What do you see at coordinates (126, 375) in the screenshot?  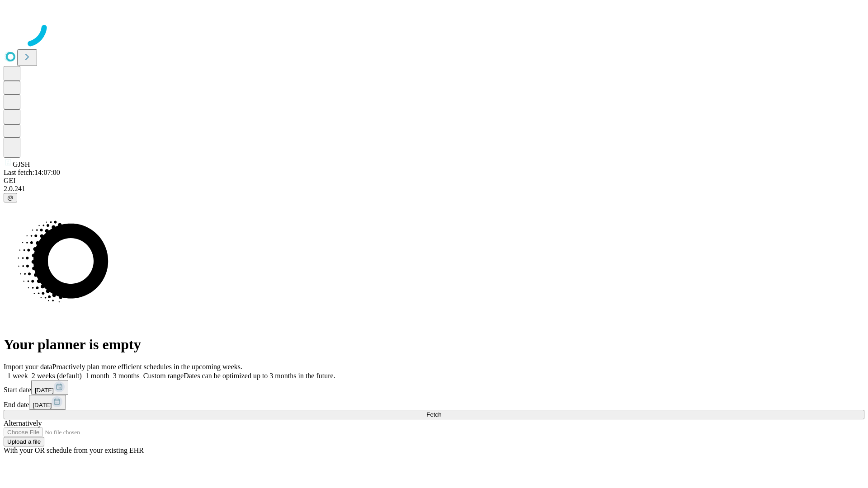 I see `span: 3 months` at bounding box center [126, 375].